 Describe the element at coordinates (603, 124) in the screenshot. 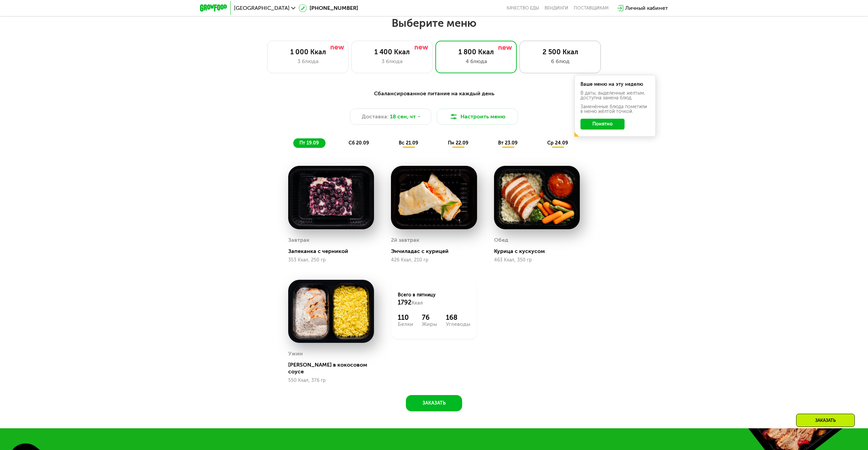

I see `button: Понятно` at that location.